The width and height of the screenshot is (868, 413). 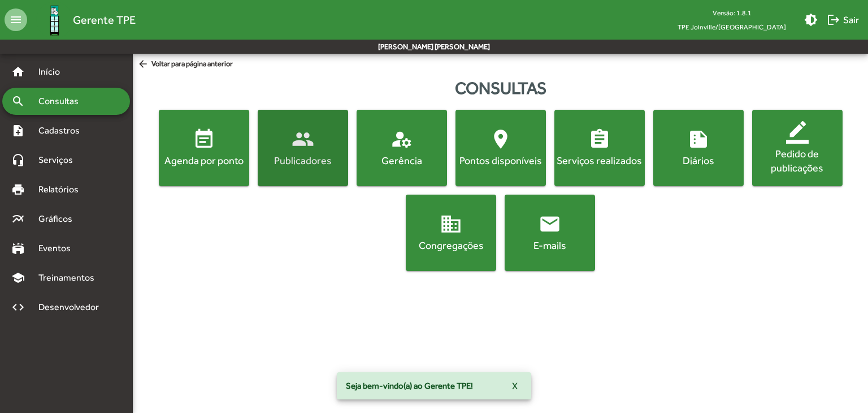 I want to click on mat-icon: assignment, so click(x=600, y=139).